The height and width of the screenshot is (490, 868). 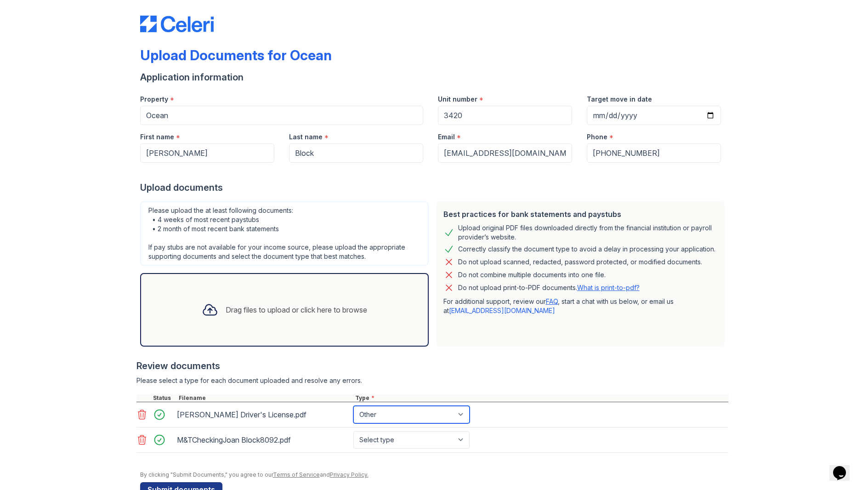 What do you see at coordinates (446, 137) in the screenshot?
I see `label: Email` at bounding box center [446, 137].